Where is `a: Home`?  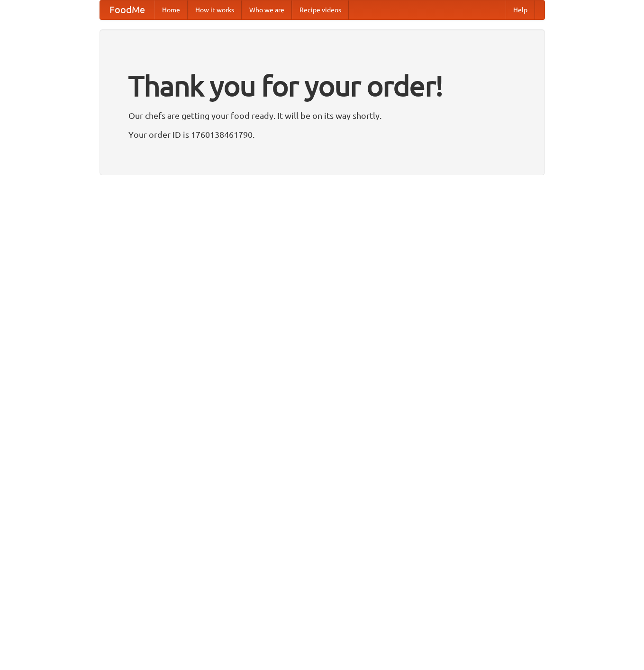 a: Home is located at coordinates (171, 10).